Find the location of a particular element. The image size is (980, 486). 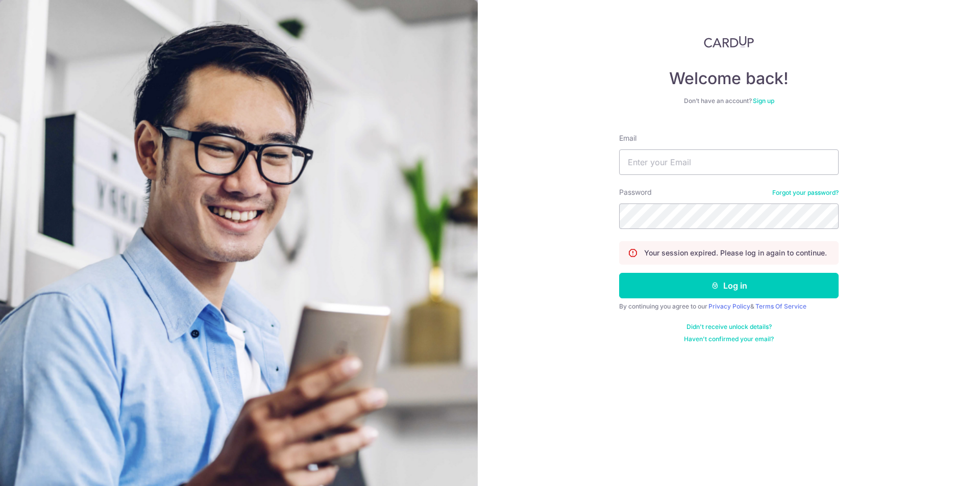

a: Forgot your password? is located at coordinates (805, 193).